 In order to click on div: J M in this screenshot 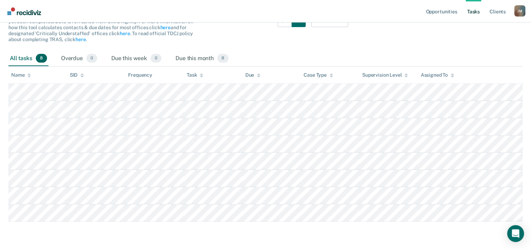, I will do `click(520, 11)`.